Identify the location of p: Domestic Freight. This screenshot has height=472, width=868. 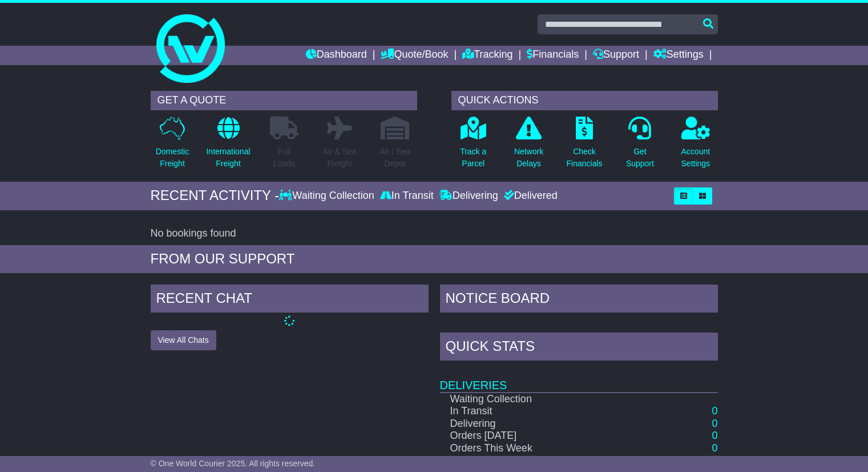
(172, 158).